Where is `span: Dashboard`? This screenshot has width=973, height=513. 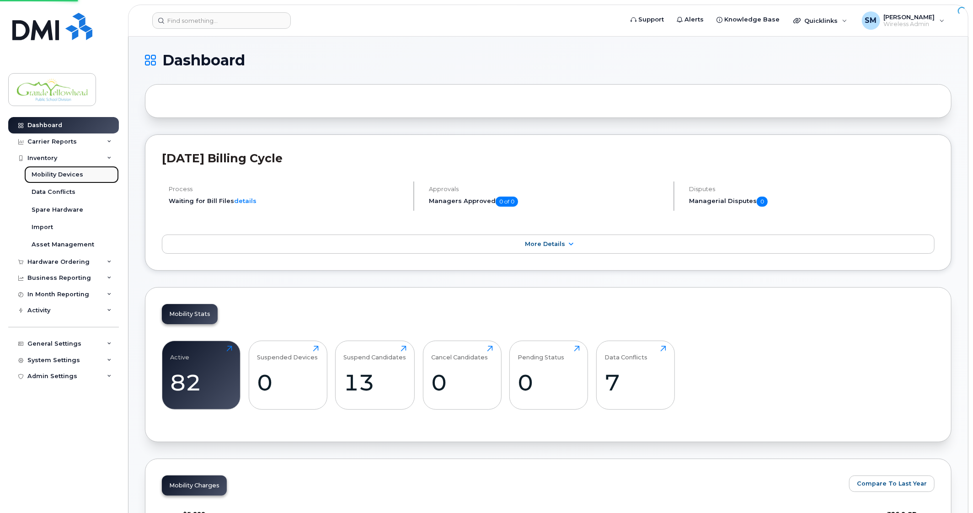 span: Dashboard is located at coordinates (204, 60).